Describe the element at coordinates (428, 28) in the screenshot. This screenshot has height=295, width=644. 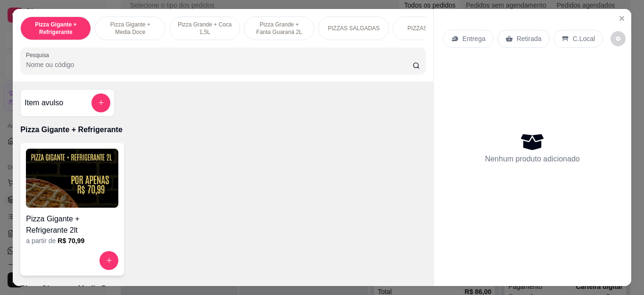
I see `p: PIZZAS DOCES` at that location.